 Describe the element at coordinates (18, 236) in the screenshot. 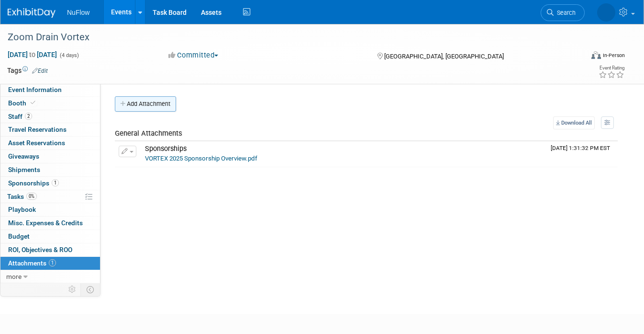

I see `span: Budget` at that location.